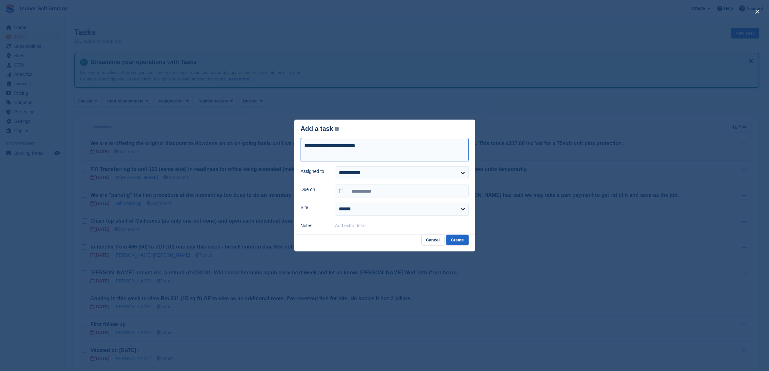 This screenshot has height=371, width=769. Describe the element at coordinates (758, 12) in the screenshot. I see `button: close` at that location.